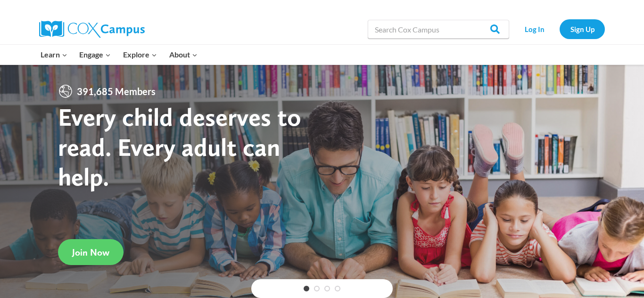 This screenshot has width=644, height=298. What do you see at coordinates (116, 91) in the screenshot?
I see `span: 391,685 Members` at bounding box center [116, 91].